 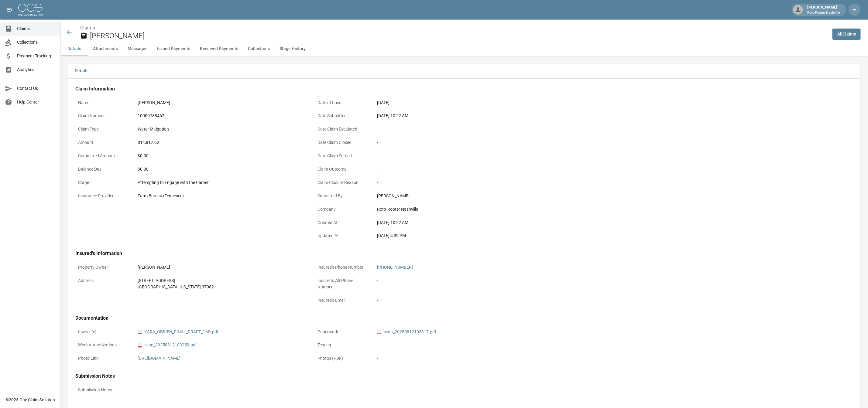 What do you see at coordinates (103, 103) in the screenshot?
I see `p: Name` at bounding box center [103, 103].